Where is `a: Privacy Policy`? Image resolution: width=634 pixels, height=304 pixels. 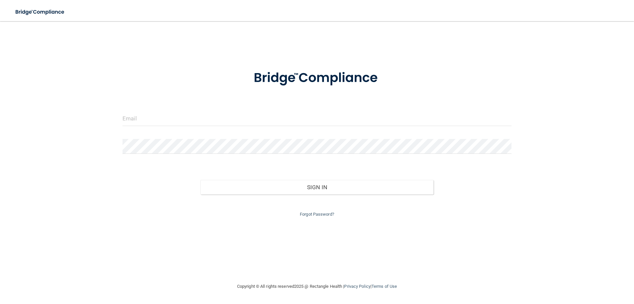
a: Privacy Policy is located at coordinates (357, 286).